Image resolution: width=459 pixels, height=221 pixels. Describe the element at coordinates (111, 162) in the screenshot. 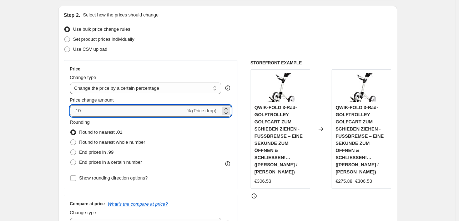

I see `span: End prices in a certain number` at that location.